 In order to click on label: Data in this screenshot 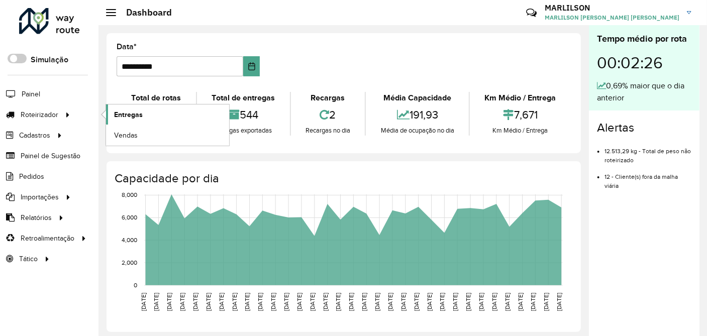, I will do `click(127, 47)`.